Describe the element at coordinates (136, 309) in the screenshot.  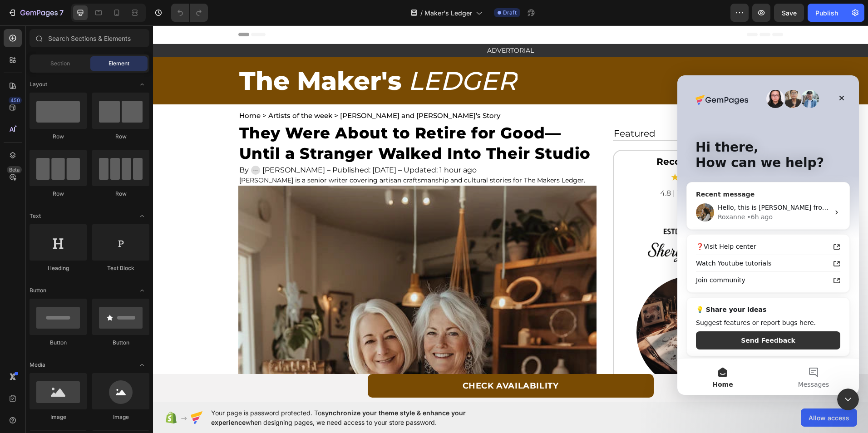
I see `span: Messages` at that location.